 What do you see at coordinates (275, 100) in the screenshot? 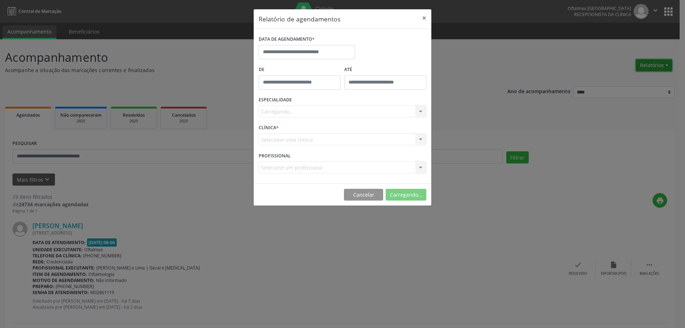
I see `label: ESPECIALIDADE` at bounding box center [275, 100].